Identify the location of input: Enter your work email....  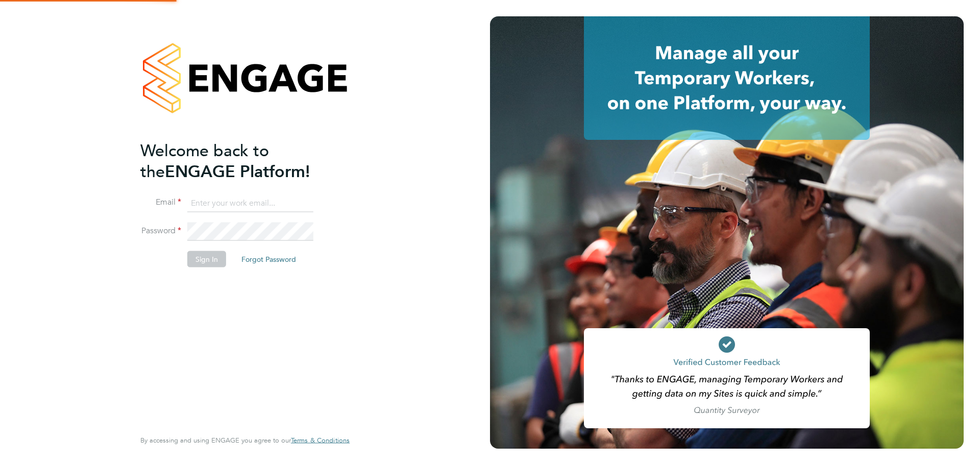
(250, 203).